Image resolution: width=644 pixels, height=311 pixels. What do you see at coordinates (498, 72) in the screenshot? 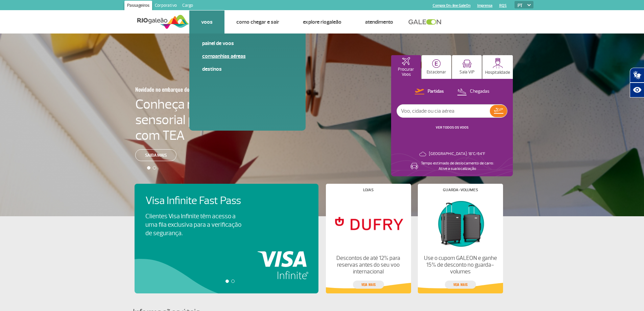
I see `p: Hospitalidade` at bounding box center [498, 72].